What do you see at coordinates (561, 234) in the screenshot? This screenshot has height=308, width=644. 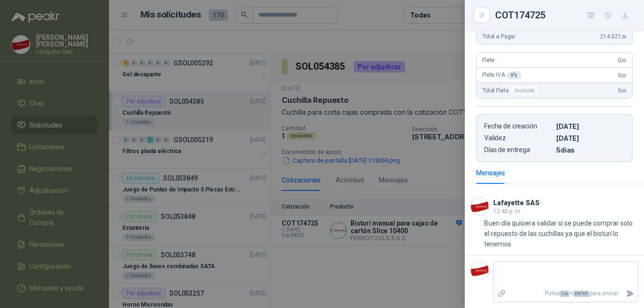 I see `p: Buen día quisiera validar si se puede comprar solo el repuesto de las cuchillas ya que el bisturí...` at bounding box center [561, 234].